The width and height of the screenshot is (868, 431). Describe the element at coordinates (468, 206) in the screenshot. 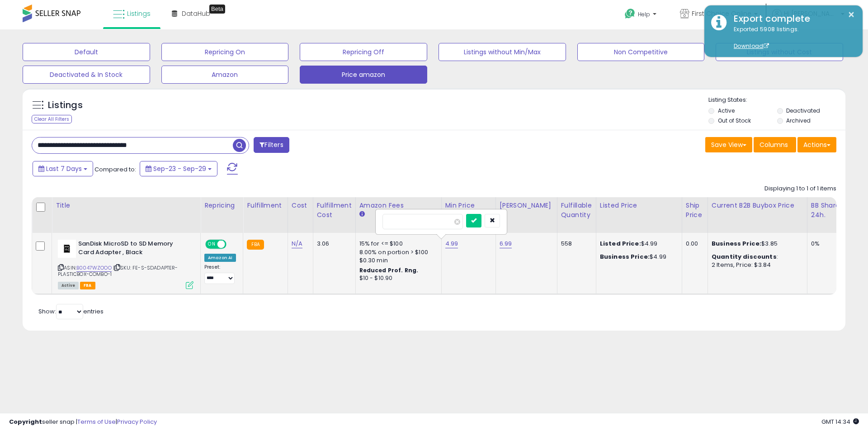

I see `div: Min Price` at that location.